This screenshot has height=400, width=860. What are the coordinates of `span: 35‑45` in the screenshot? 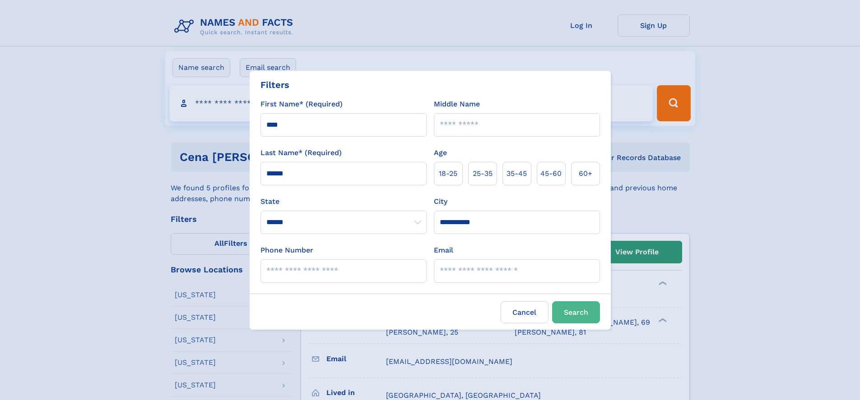 It's located at (517, 174).